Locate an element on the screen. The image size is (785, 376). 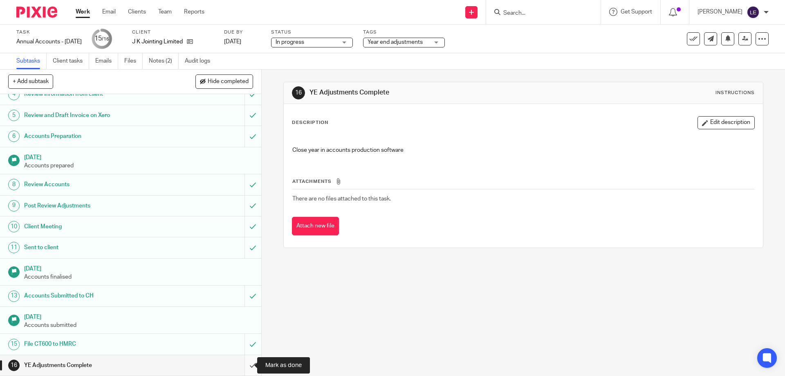
button: Attach new file is located at coordinates (315, 226).